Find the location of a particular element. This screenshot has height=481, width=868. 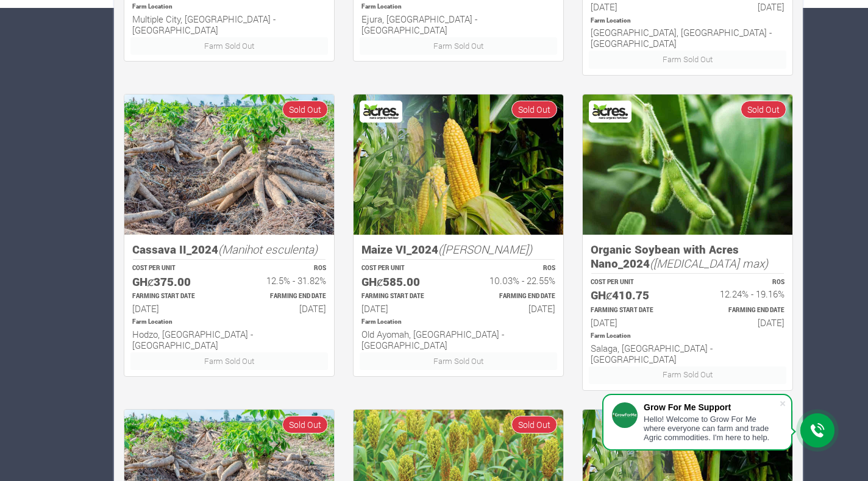

h5: GHȼ410.75 is located at coordinates (634, 295).